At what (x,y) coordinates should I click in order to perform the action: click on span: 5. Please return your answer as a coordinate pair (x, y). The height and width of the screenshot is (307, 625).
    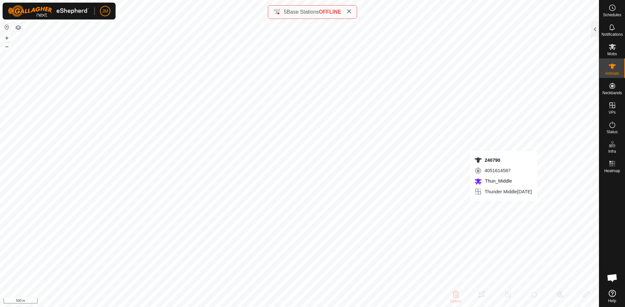
    Looking at the image, I should click on (285, 12).